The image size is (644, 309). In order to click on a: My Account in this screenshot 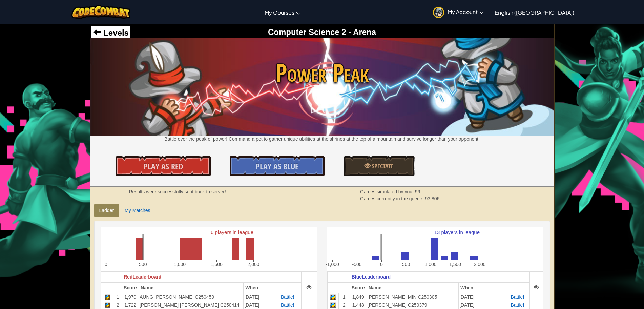, I will do `click(458, 12)`.